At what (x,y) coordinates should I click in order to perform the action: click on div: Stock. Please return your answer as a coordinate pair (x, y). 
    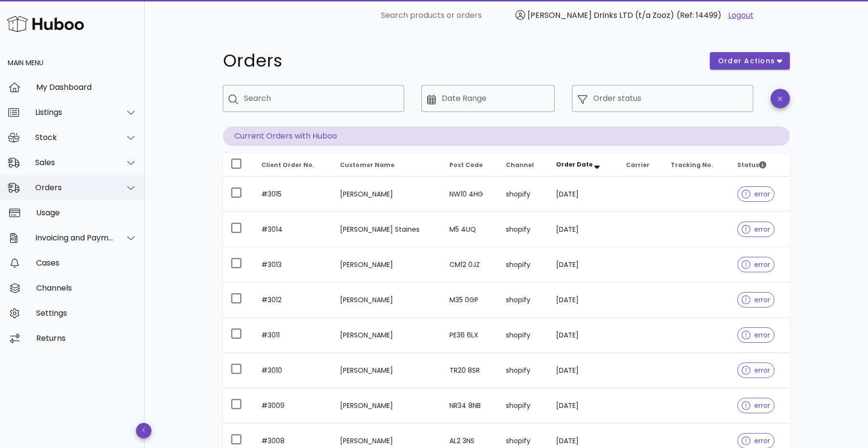
    Looking at the image, I should click on (74, 137).